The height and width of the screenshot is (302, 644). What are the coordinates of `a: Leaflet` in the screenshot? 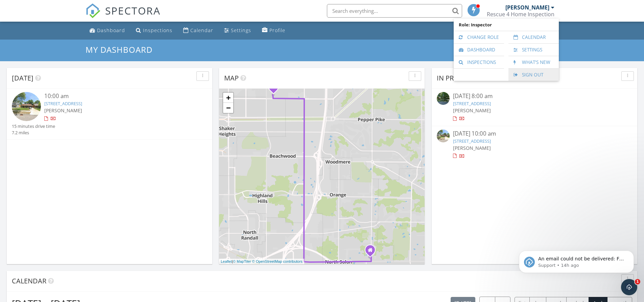 It's located at (226, 261).